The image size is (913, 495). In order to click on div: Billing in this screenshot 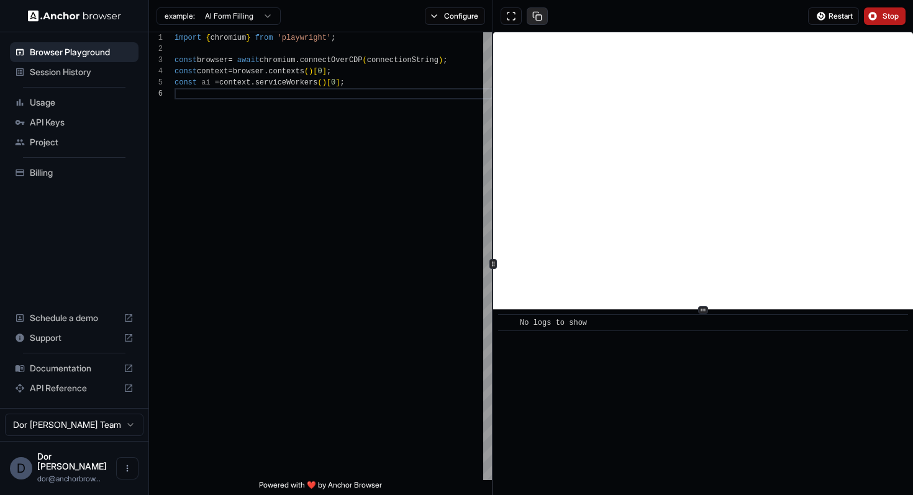, I will do `click(74, 173)`.